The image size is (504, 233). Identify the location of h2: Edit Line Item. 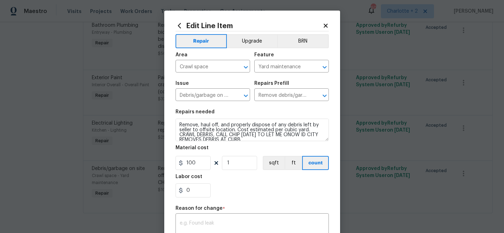
(249, 26).